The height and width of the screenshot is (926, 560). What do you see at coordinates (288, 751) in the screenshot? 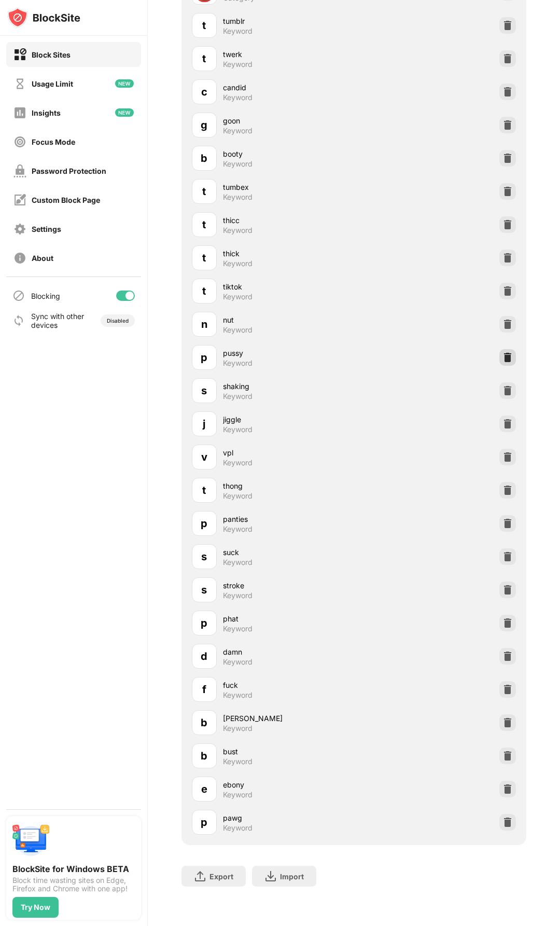
I see `div: bust` at bounding box center [288, 751].